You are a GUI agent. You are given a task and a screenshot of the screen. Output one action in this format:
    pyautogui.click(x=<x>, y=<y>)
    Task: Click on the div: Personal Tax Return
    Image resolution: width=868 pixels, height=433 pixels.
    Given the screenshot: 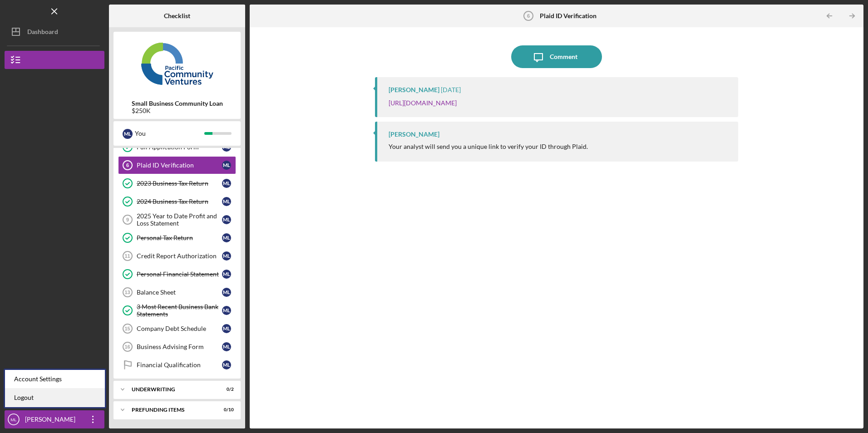 What is the action you would take?
    pyautogui.click(x=180, y=238)
    